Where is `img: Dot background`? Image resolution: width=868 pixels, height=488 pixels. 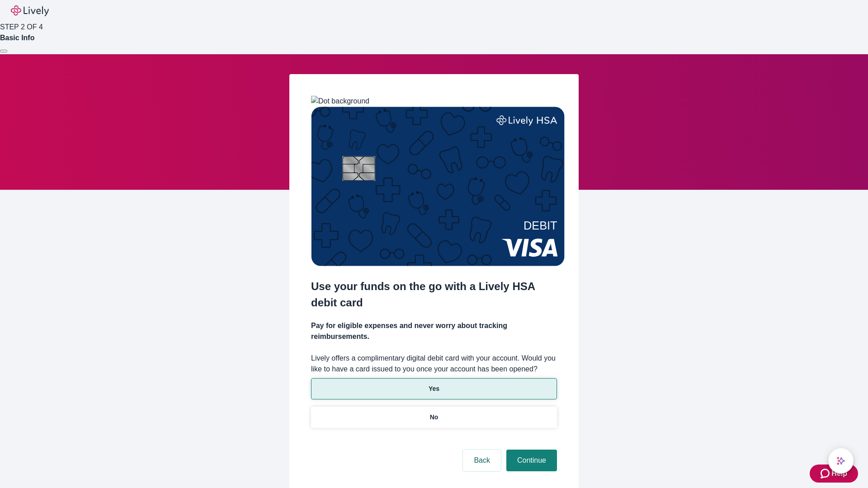 img: Dot background is located at coordinates (340, 101).